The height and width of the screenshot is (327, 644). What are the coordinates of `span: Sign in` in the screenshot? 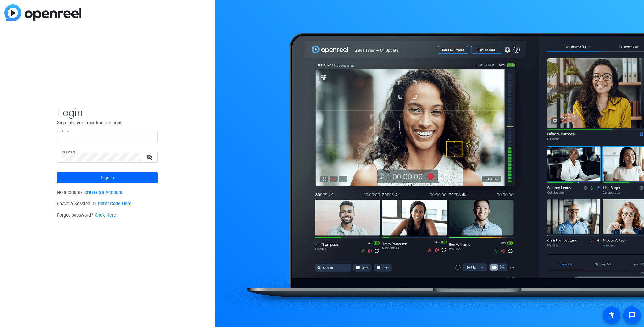 It's located at (107, 178).